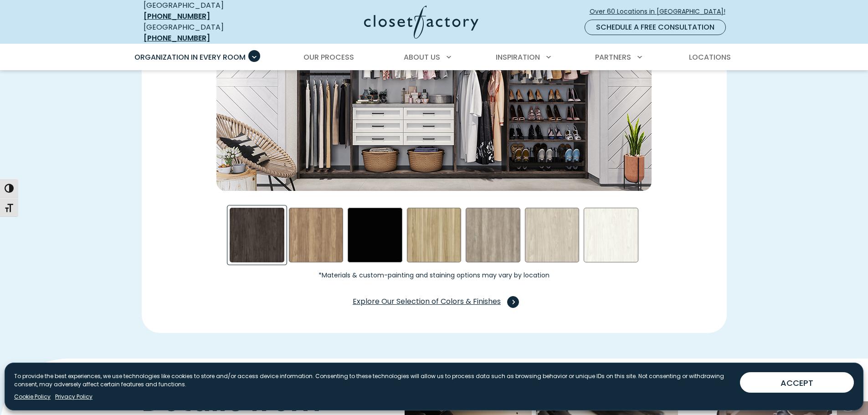  Describe the element at coordinates (611, 235) in the screenshot. I see `div: Winter Fun Swatch` at that location.